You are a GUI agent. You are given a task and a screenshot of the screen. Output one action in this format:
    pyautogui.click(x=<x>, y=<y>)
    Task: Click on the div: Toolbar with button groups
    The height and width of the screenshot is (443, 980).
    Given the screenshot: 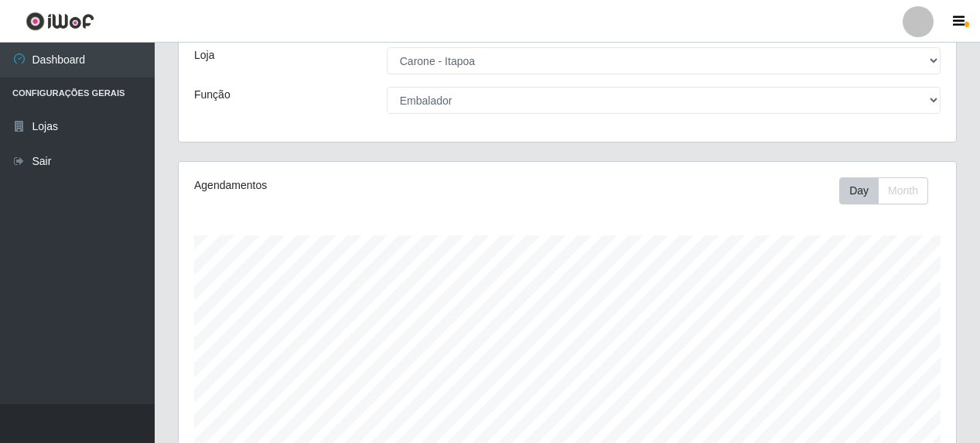 What is the action you would take?
    pyautogui.click(x=889, y=190)
    